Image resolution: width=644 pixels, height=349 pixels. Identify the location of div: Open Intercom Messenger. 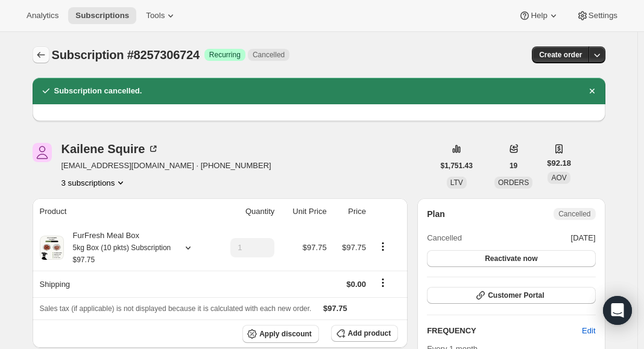
(617, 310).